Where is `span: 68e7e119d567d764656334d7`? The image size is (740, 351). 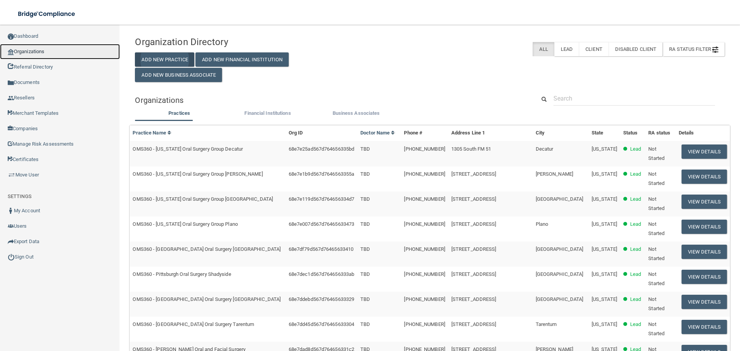
span: 68e7e119d567d764656334d7 is located at coordinates (322, 199).